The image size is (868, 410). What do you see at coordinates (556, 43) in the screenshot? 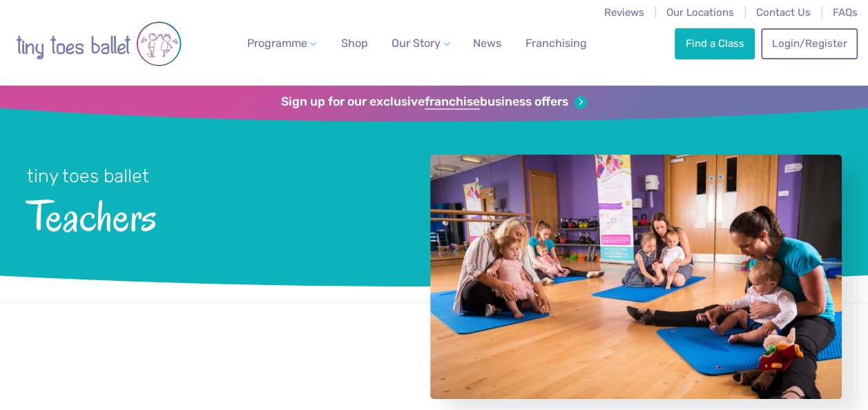
I see `span: Franchising` at bounding box center [556, 43].